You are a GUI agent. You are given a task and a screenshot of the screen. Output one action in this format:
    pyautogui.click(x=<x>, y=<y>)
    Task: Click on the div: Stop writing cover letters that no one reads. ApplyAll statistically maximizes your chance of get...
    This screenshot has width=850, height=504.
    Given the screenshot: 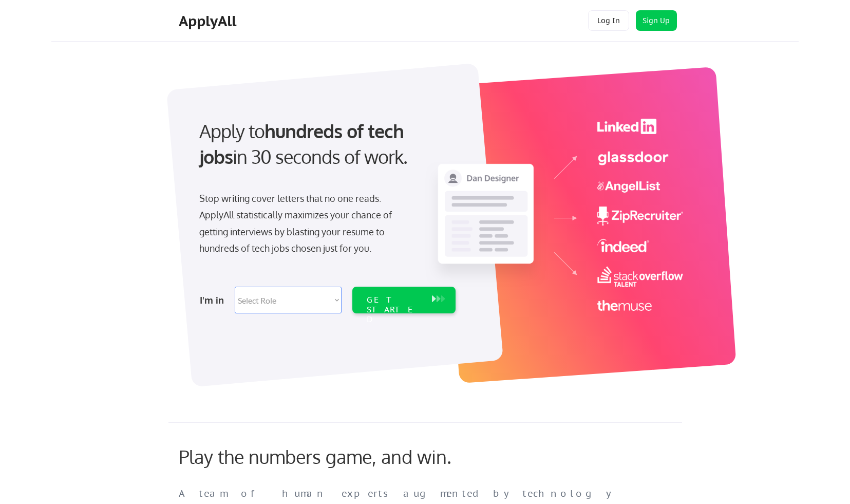 What is the action you would take?
    pyautogui.click(x=305, y=224)
    